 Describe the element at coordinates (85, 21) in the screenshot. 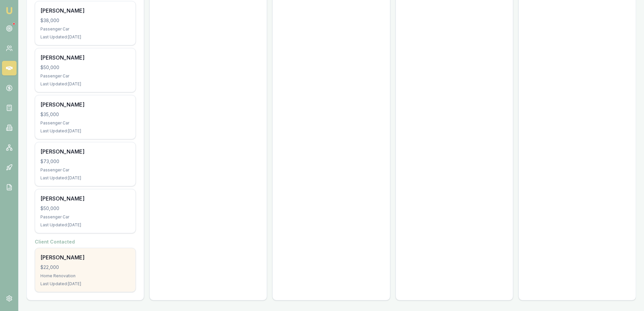

I see `div: $38,000` at that location.